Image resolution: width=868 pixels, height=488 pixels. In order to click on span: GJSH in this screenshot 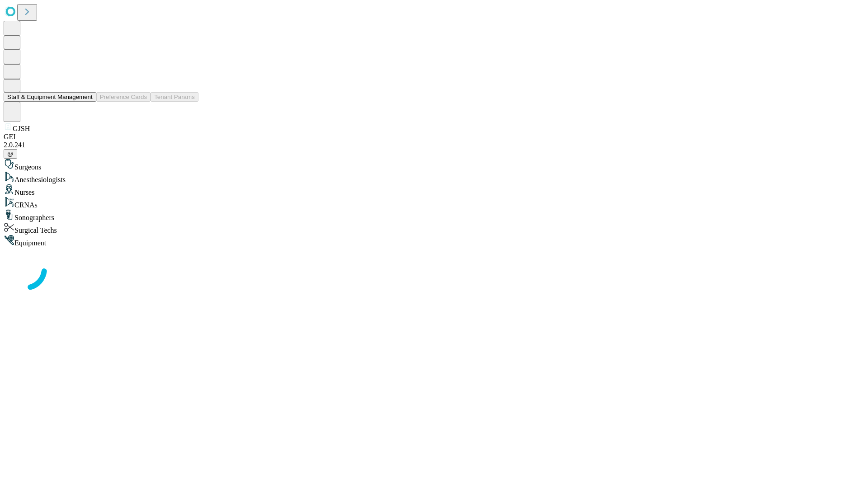, I will do `click(22, 128)`.